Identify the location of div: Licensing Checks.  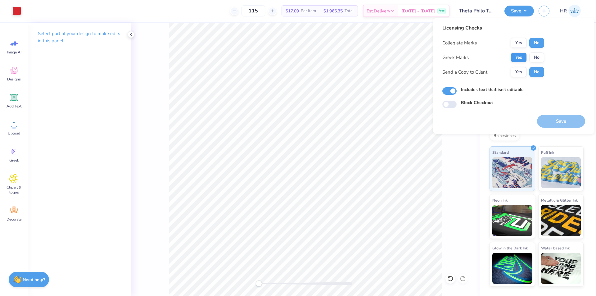
(493, 28).